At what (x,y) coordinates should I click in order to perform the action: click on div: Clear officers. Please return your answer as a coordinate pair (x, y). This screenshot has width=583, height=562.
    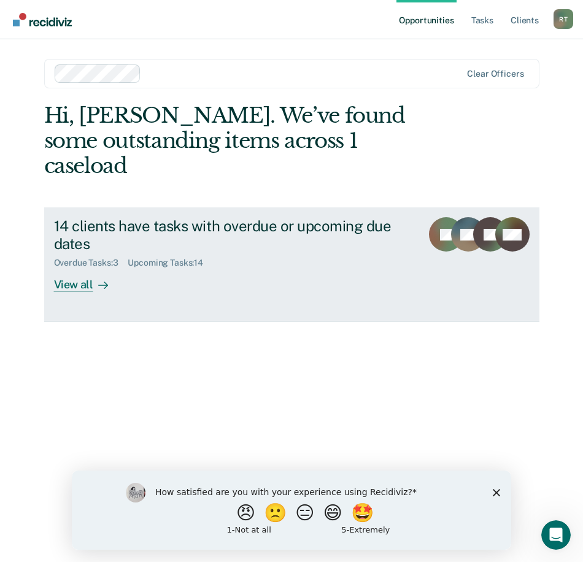
    Looking at the image, I should click on (495, 74).